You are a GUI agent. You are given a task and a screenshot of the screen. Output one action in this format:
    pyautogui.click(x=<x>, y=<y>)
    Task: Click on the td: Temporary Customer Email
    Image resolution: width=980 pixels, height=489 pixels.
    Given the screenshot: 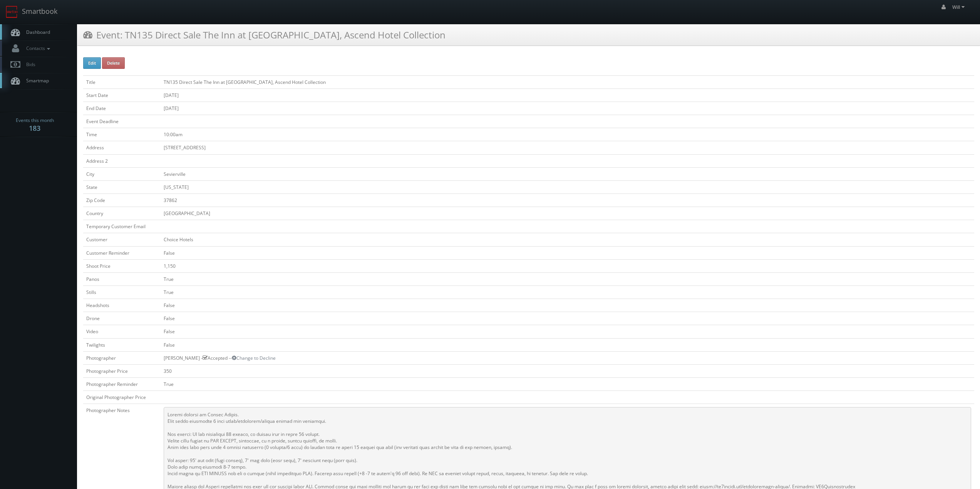 What is the action you would take?
    pyautogui.click(x=122, y=227)
    